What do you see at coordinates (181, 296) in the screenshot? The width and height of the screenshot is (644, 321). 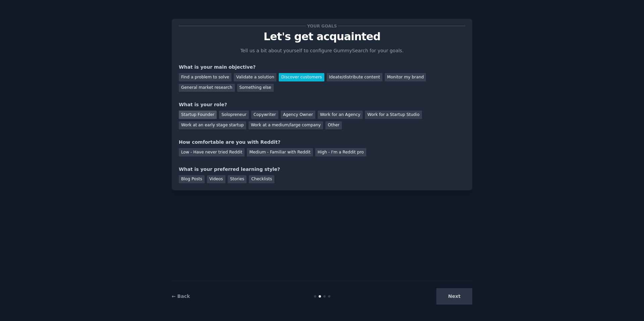 I see `a: ← Back` at bounding box center [181, 296].